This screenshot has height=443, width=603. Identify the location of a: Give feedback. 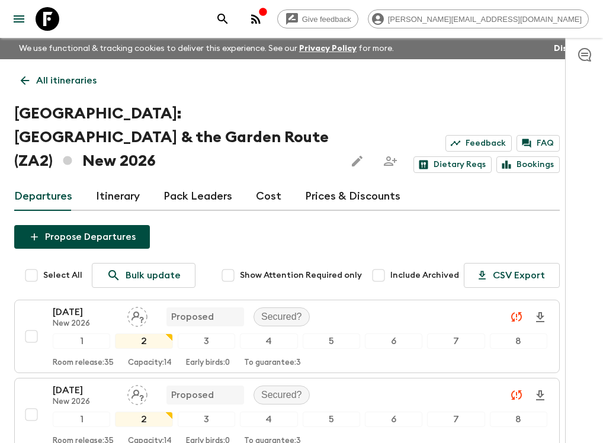
(318, 19).